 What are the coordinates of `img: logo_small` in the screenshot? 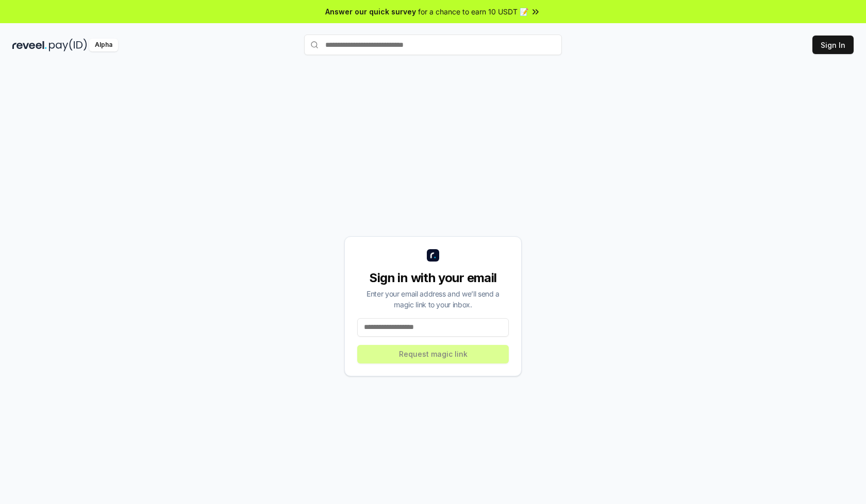 It's located at (433, 255).